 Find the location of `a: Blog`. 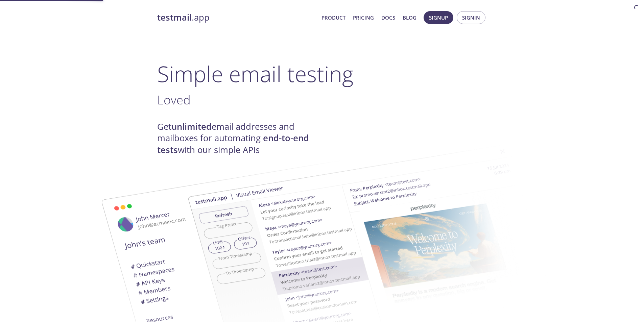

a: Blog is located at coordinates (410, 18).